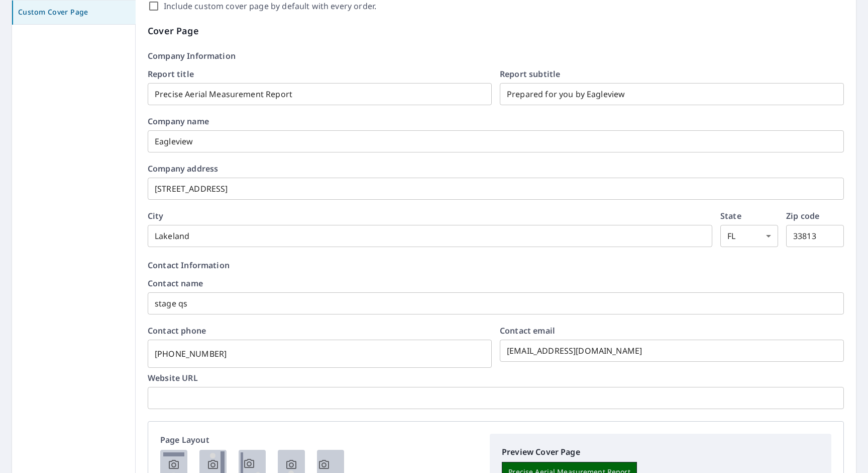  I want to click on label: Contact name, so click(496, 283).